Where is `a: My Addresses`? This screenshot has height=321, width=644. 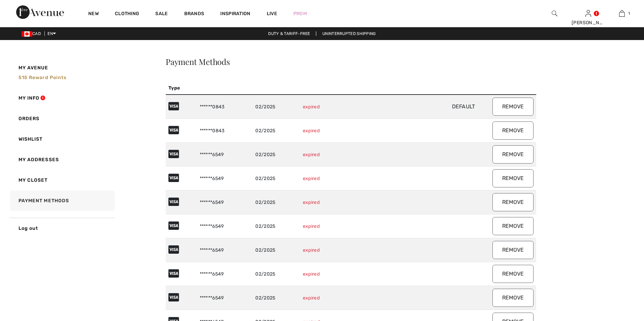
a: My Addresses is located at coordinates (62, 159).